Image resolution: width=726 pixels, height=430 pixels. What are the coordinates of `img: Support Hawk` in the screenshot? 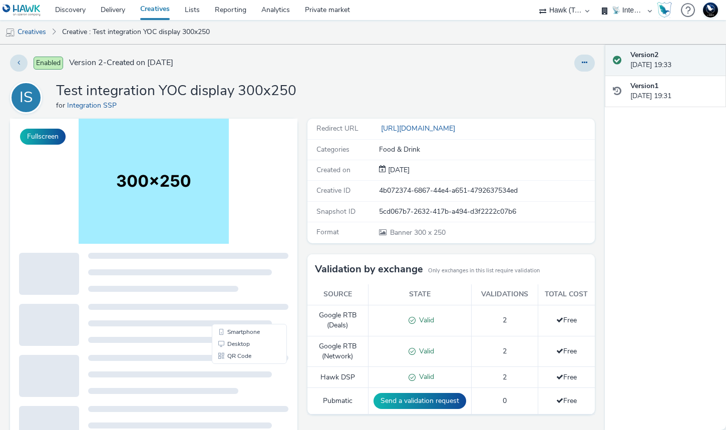 It's located at (710, 10).